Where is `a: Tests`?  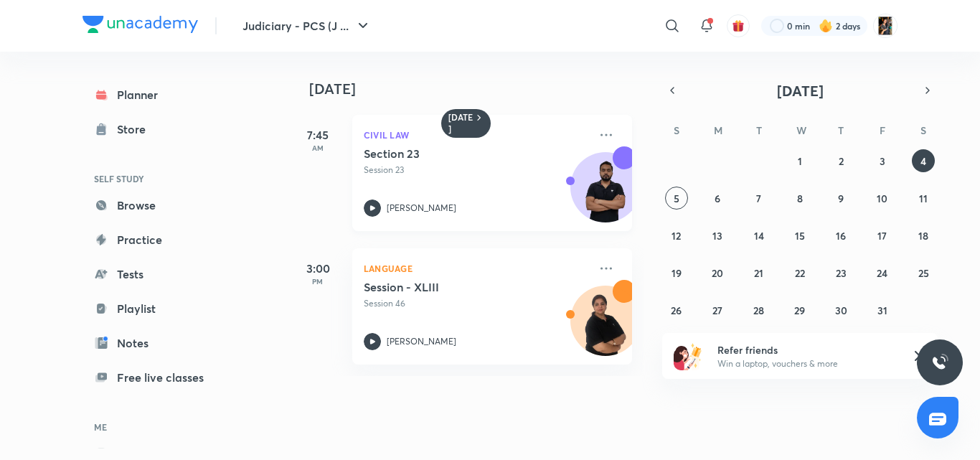 a: Tests is located at coordinates (165, 274).